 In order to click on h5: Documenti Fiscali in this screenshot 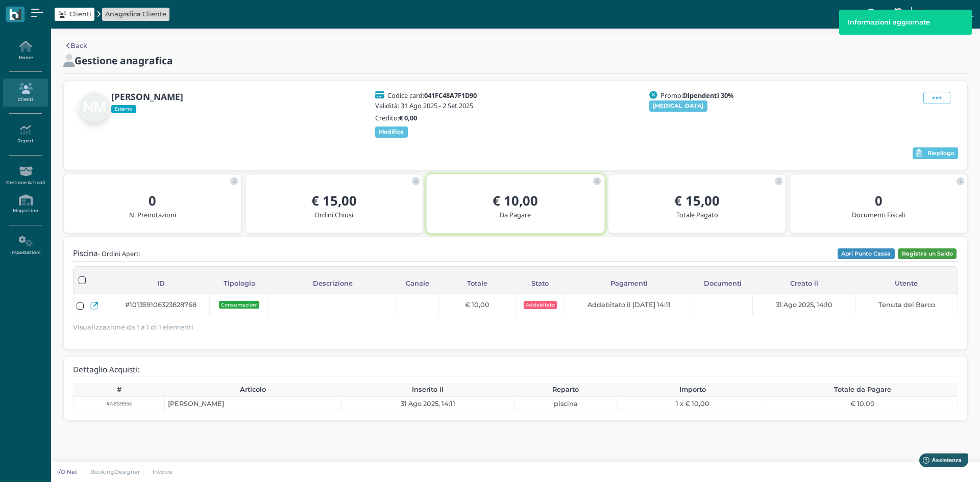, I will do `click(878, 215)`.